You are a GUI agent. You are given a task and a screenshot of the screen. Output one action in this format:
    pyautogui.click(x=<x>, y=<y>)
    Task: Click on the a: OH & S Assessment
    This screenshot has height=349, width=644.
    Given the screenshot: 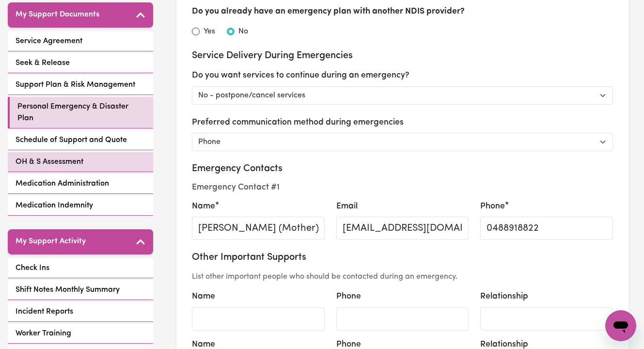 What is the action you would take?
    pyautogui.click(x=80, y=162)
    